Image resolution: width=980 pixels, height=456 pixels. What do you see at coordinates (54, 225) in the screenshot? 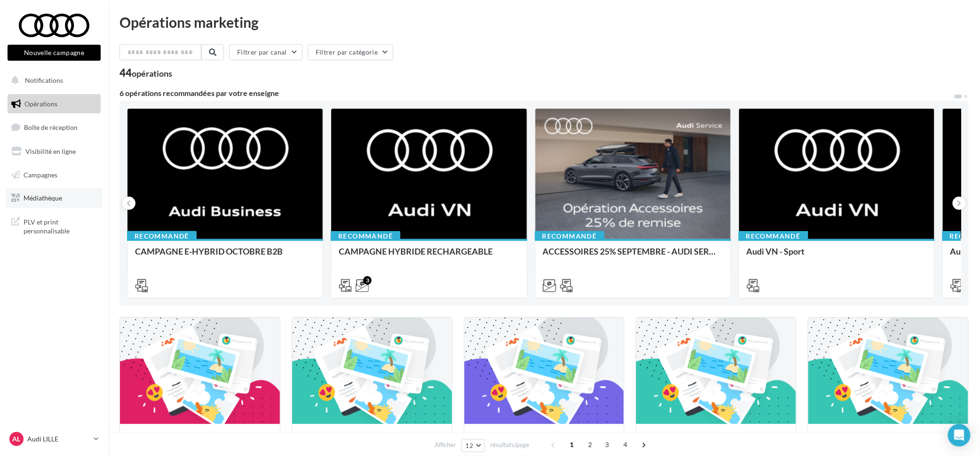
I see `a: PLV et print personnalisable` at bounding box center [54, 225].